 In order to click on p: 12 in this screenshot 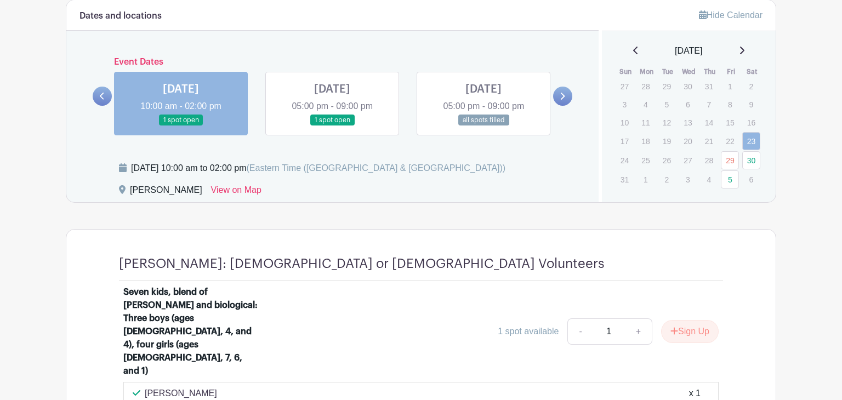, I will do `click(667, 122)`.